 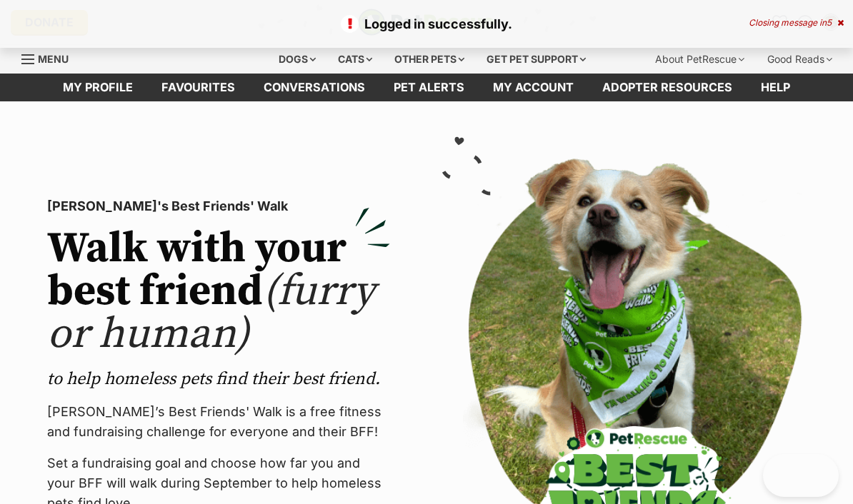 I want to click on span: Menu, so click(x=53, y=59).